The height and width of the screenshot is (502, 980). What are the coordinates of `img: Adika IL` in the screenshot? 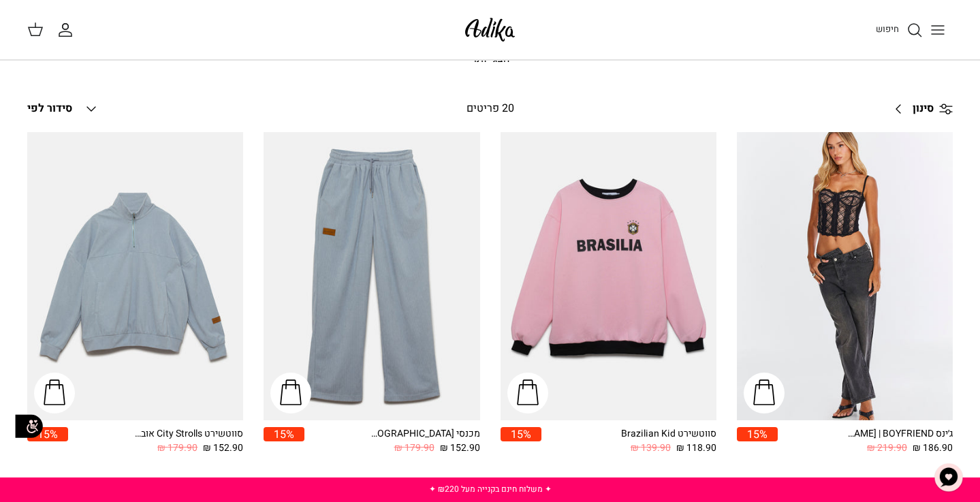 It's located at (490, 30).